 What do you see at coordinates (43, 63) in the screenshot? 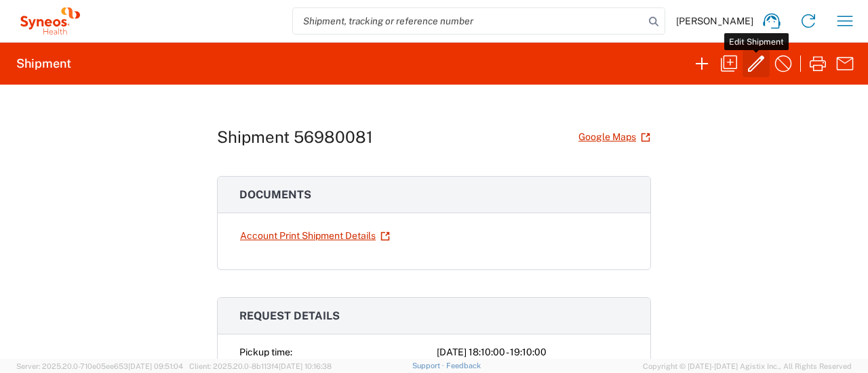
I see `h2: Shipment` at bounding box center [43, 63].